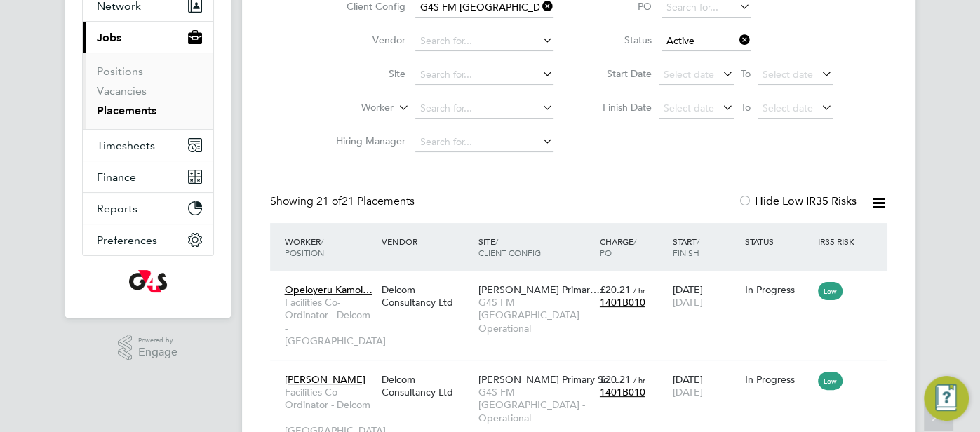 This screenshot has height=432, width=980. I want to click on span: / PO, so click(618, 247).